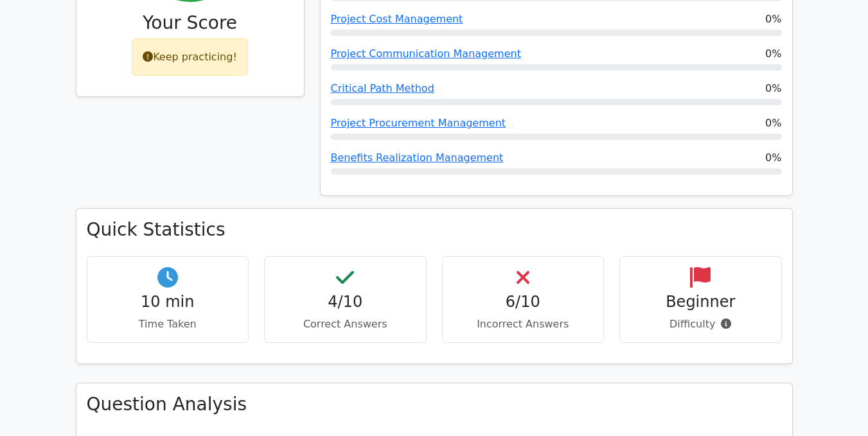  What do you see at coordinates (700, 324) in the screenshot?
I see `p: Difficulty` at bounding box center [700, 324].